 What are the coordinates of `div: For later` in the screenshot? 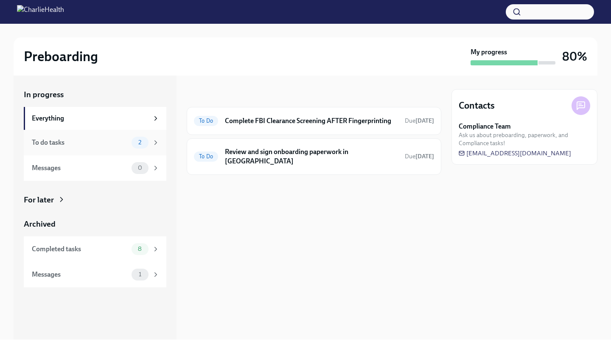 It's located at (39, 200).